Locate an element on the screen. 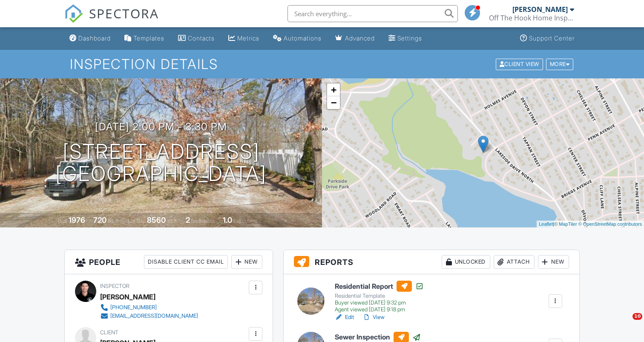  a: Advanced is located at coordinates (355, 38).